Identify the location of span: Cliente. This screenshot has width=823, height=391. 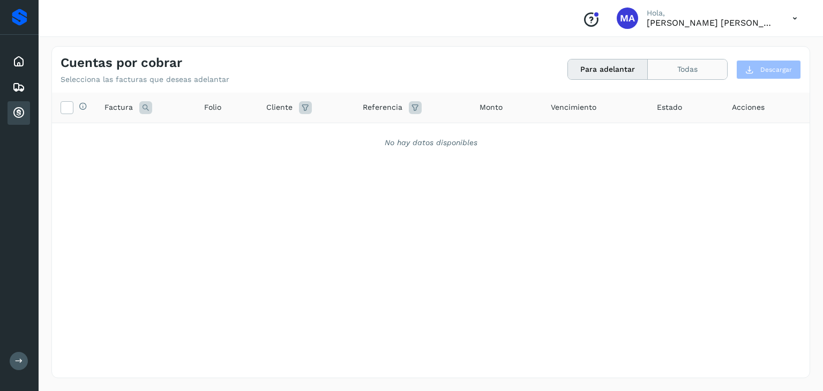
(279, 107).